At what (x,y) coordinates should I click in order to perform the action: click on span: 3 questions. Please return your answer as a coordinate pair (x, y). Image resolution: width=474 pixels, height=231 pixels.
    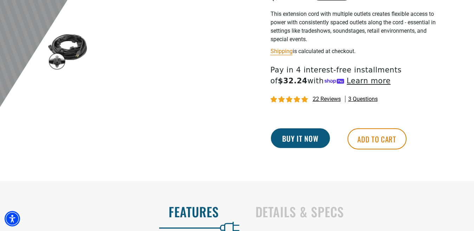
    Looking at the image, I should click on (363, 99).